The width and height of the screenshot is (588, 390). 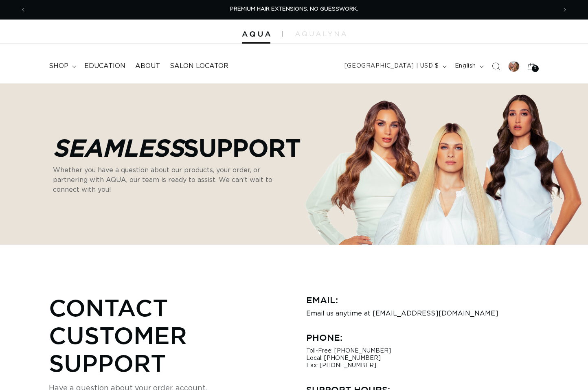 What do you see at coordinates (23, 10) in the screenshot?
I see `button: Previous announcement` at bounding box center [23, 10].